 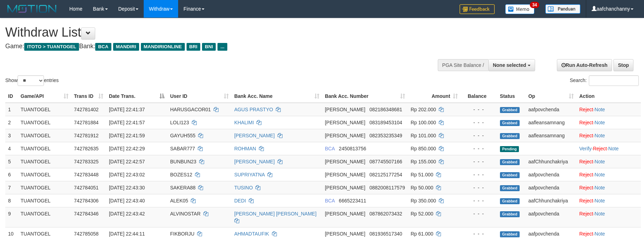 What do you see at coordinates (12, 122) in the screenshot?
I see `td: 2` at bounding box center [12, 122].